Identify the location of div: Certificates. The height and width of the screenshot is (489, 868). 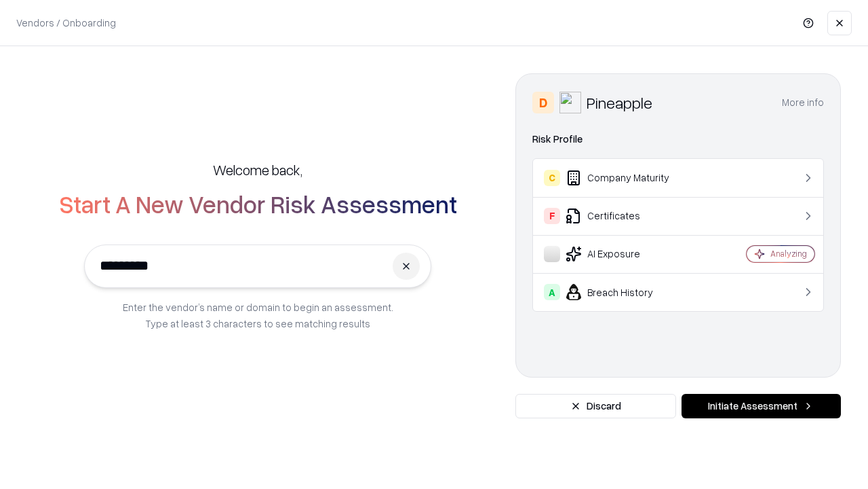
(624, 216).